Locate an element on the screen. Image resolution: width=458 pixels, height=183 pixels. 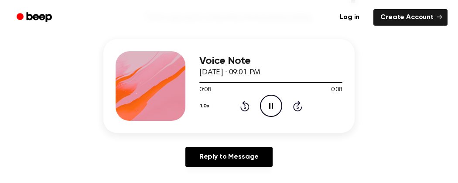
h3: Voice Note is located at coordinates (271, 61).